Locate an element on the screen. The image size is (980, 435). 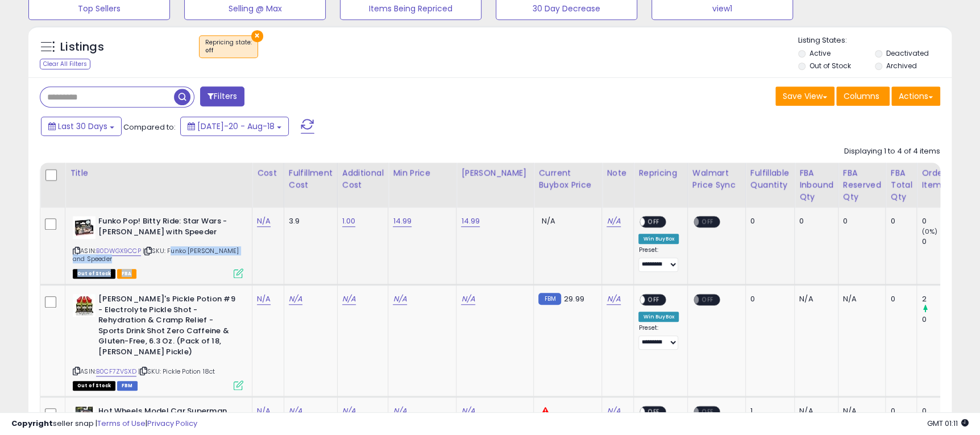
div: Ordered Items is located at coordinates (942, 179).